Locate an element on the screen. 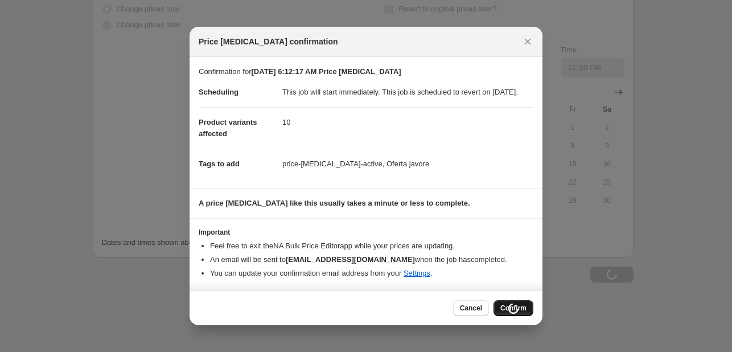  li: You can update your confirmation email address from your . is located at coordinates (371, 273).